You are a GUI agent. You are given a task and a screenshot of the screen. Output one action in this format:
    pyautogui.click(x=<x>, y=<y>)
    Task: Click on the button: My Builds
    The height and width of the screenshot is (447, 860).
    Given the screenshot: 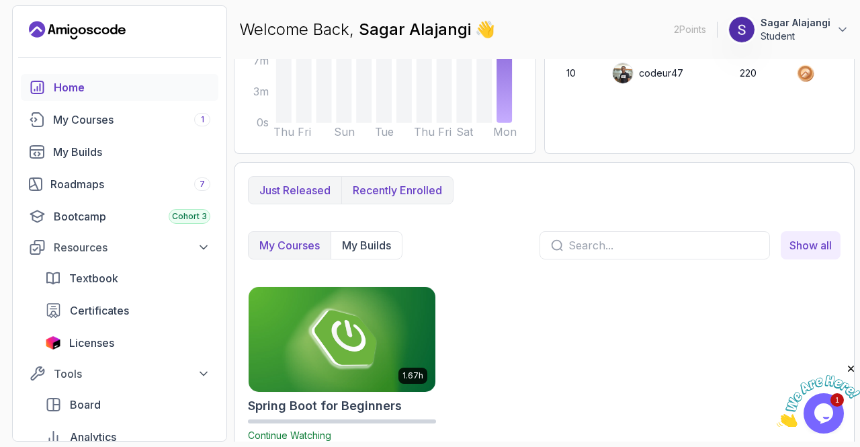 What is the action you would take?
    pyautogui.click(x=366, y=245)
    